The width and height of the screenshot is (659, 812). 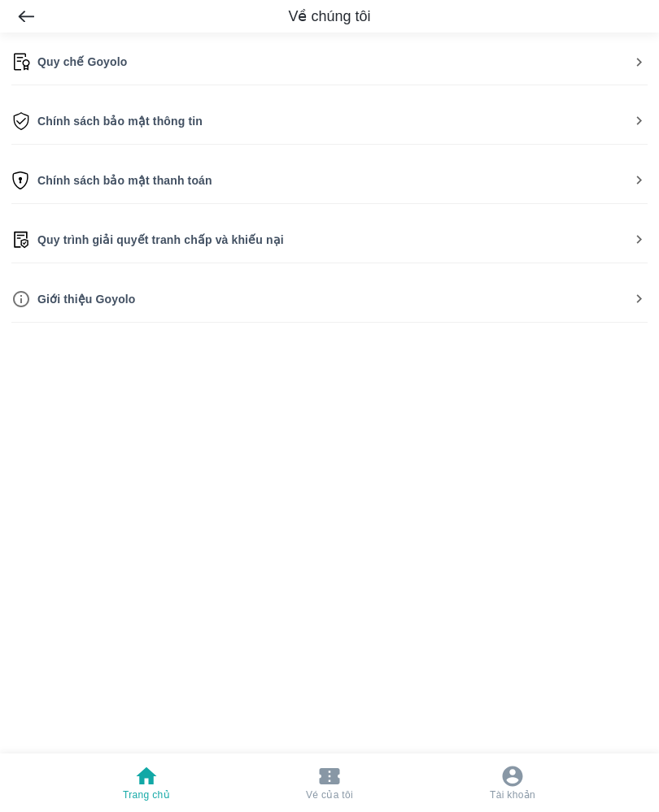 I want to click on button: Vé của tôi, so click(x=330, y=783).